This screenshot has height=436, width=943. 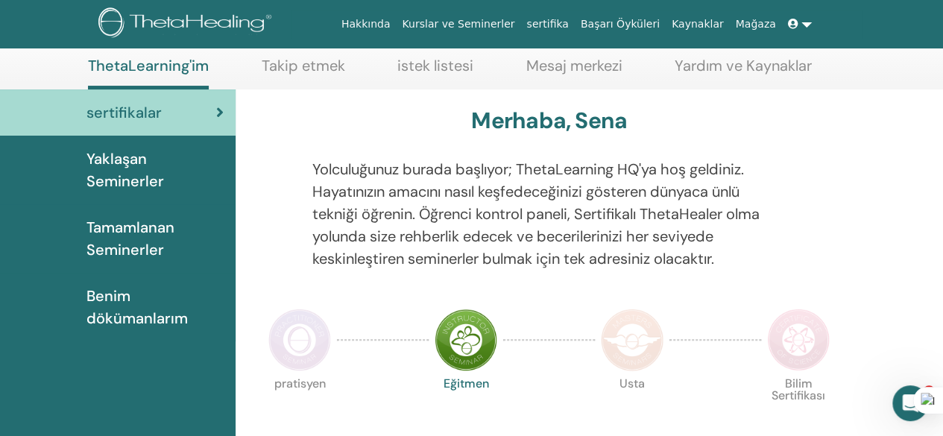 I want to click on a: Kurslar ve Seminerler, so click(x=458, y=24).